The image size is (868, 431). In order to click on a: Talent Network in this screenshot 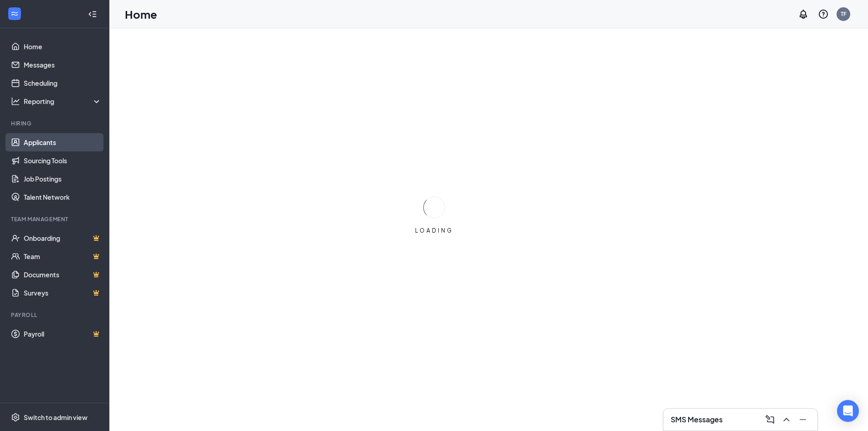, I will do `click(63, 197)`.